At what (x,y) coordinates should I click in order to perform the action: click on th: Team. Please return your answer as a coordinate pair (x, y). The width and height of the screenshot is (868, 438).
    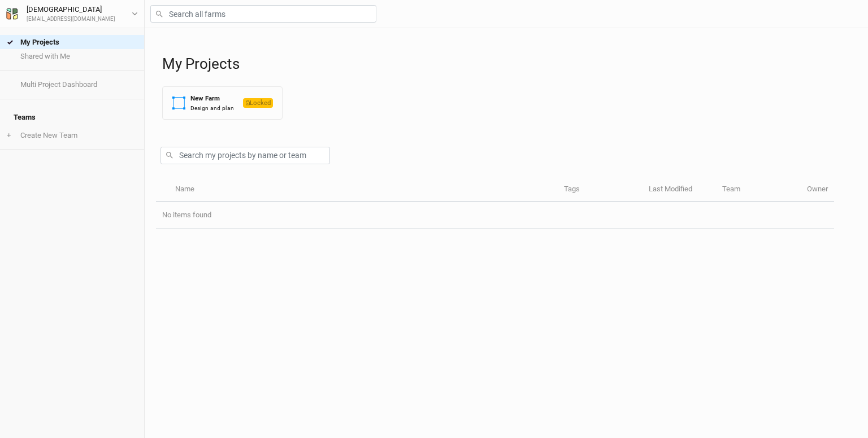
    Looking at the image, I should click on (758, 189).